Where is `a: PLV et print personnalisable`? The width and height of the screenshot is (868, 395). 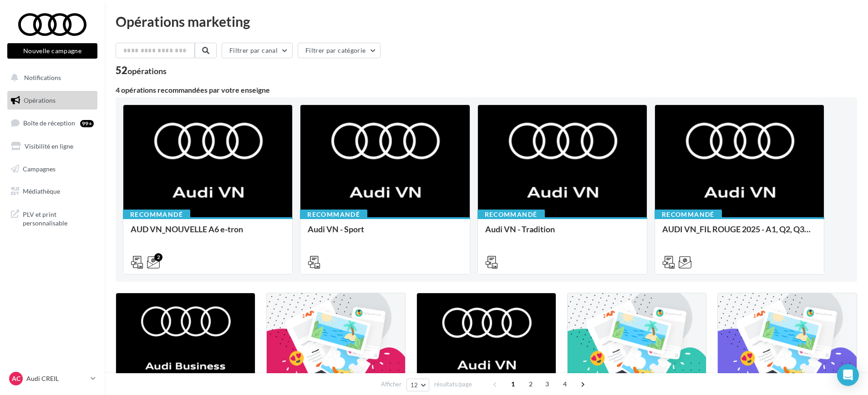
a: PLV et print personnalisable is located at coordinates (53, 218).